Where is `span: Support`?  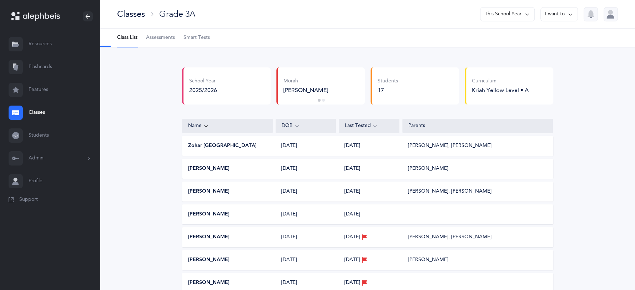 span: Support is located at coordinates (29, 200).